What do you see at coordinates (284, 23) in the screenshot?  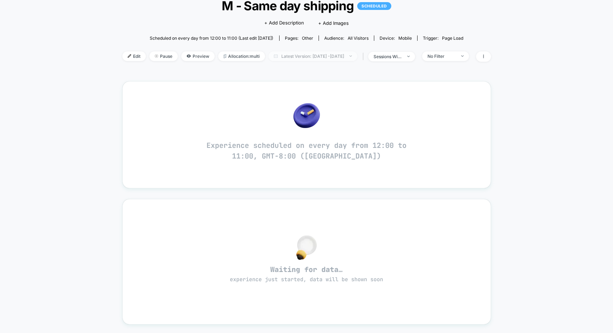 I see `span: + Add Description` at bounding box center [284, 23].